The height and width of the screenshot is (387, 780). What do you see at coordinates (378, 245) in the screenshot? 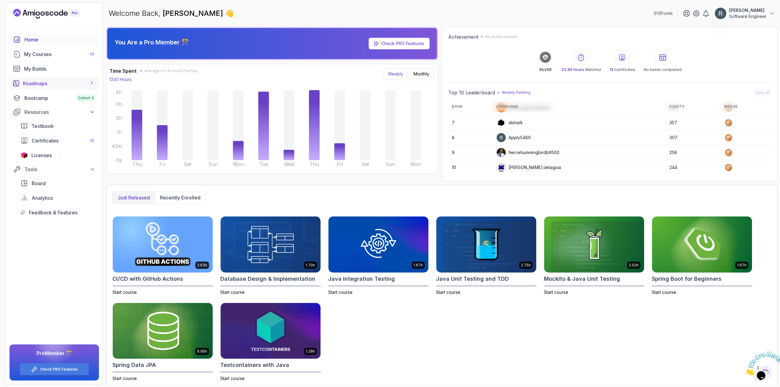
I see `img: Java Integration Testing card` at bounding box center [378, 245].